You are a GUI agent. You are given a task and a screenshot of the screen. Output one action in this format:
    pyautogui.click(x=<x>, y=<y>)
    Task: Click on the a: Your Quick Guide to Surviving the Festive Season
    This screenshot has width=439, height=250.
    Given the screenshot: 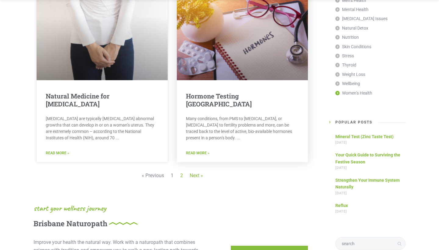 What is the action you would take?
    pyautogui.click(x=368, y=158)
    